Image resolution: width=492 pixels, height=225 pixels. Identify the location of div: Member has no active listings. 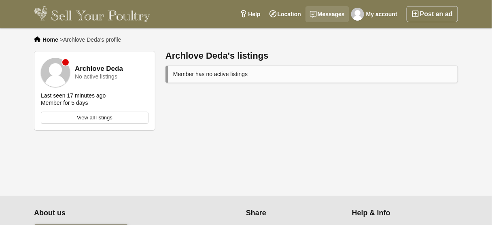
(312, 74).